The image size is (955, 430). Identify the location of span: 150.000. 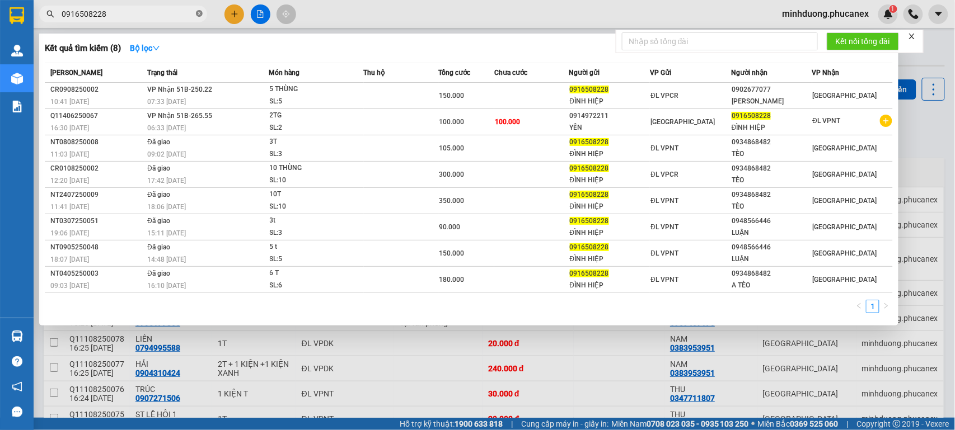
(451, 96).